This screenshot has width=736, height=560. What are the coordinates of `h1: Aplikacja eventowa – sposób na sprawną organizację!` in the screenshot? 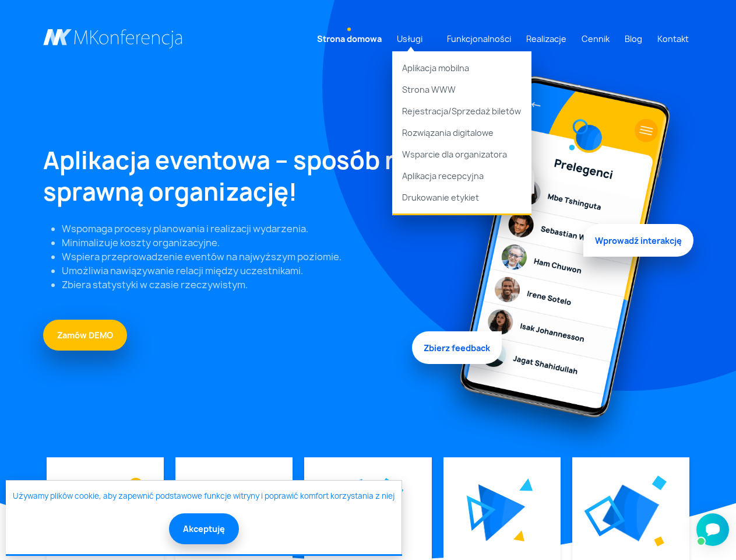 It's located at (230, 176).